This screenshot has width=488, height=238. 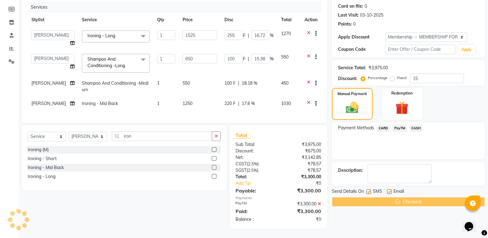 I want to click on div: ₹675.00, so click(x=302, y=151).